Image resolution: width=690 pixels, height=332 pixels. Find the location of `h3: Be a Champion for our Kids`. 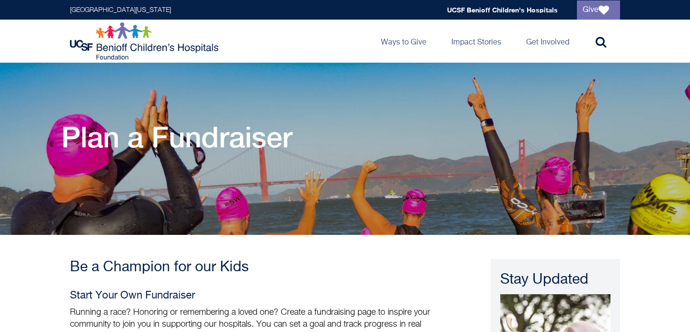

h3: Be a Champion for our Kids is located at coordinates (254, 268).